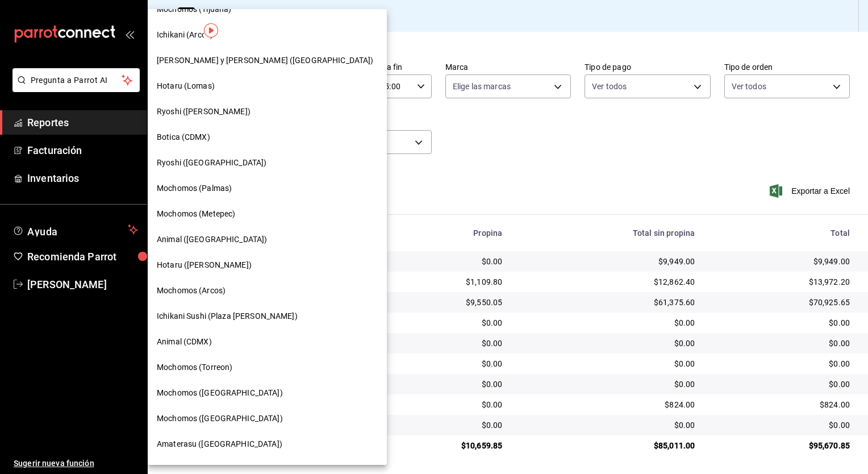 The height and width of the screenshot is (474, 868). What do you see at coordinates (267, 290) in the screenshot?
I see `div: Mochomos (Arcos)` at bounding box center [267, 290].